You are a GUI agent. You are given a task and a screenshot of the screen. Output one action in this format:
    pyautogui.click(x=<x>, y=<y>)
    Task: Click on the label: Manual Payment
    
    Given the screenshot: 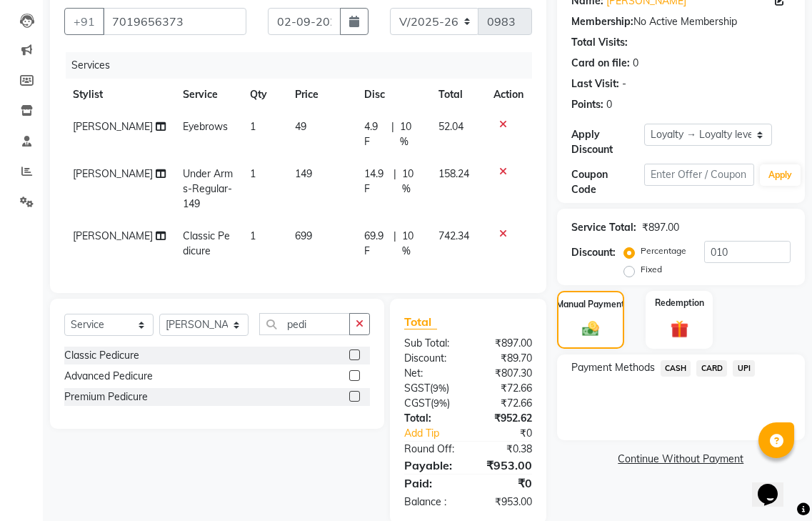 What is the action you would take?
    pyautogui.click(x=590, y=304)
    